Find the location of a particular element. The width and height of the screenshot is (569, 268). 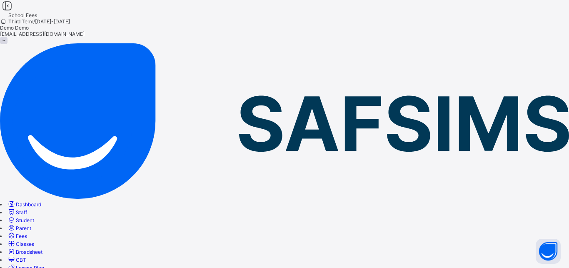

span: Student is located at coordinates (25, 220).